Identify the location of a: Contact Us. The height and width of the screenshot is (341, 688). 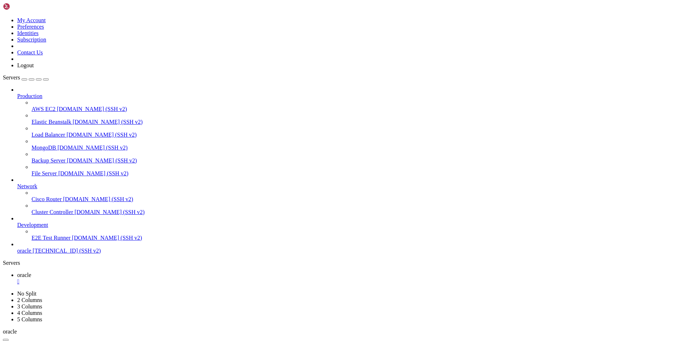
(30, 52).